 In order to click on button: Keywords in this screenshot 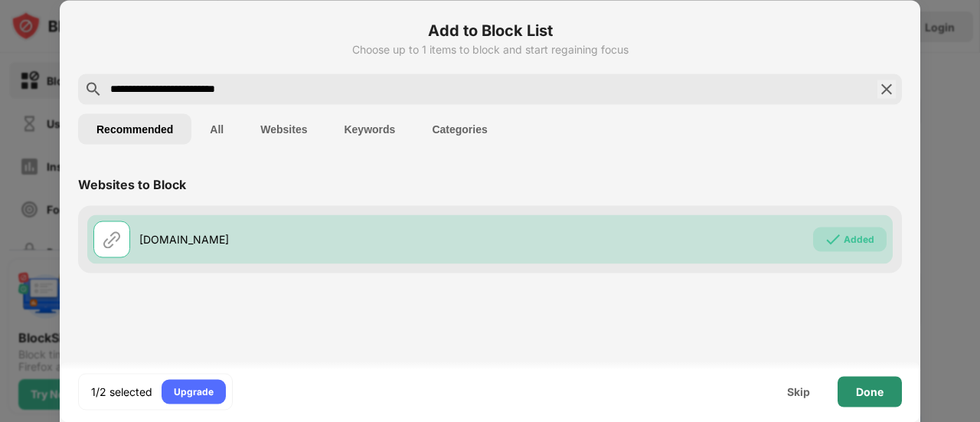, I will do `click(369, 129)`.